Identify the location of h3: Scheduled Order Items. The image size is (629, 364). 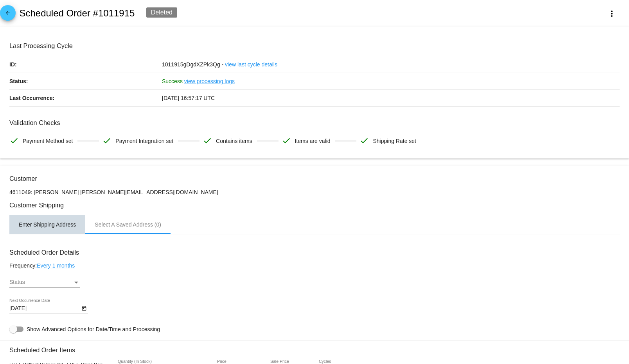
(314, 348).